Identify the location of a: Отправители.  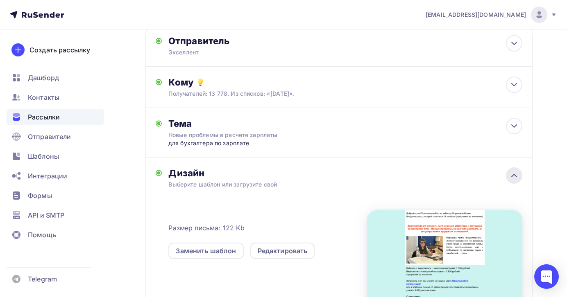
(55, 137).